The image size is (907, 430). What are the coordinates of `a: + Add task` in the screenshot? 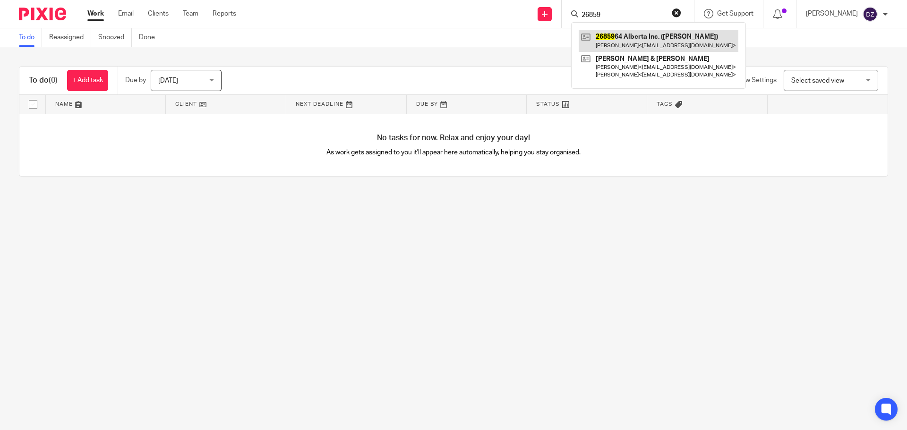 It's located at (87, 80).